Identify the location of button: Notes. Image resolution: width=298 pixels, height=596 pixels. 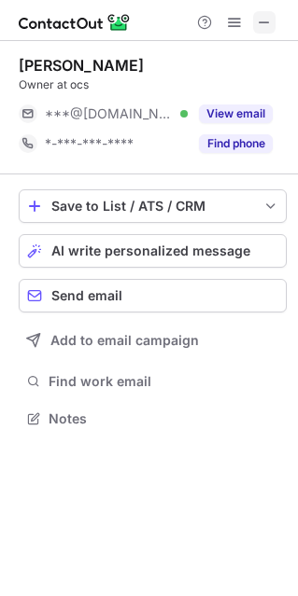
(152, 419).